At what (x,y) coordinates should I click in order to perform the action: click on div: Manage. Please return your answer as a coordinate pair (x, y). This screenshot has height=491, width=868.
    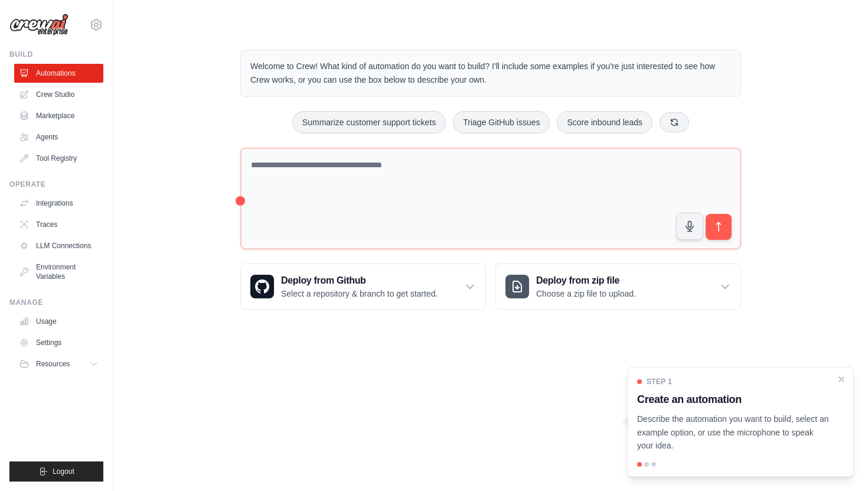
    Looking at the image, I should click on (56, 302).